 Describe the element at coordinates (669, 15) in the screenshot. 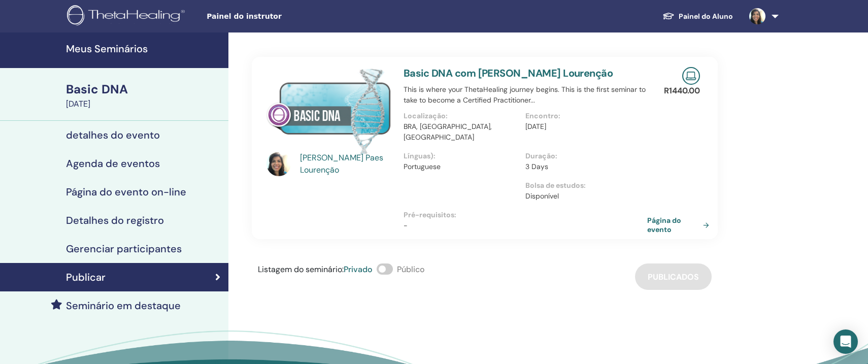

I see `img: graduation-cap-white.svg` at that location.